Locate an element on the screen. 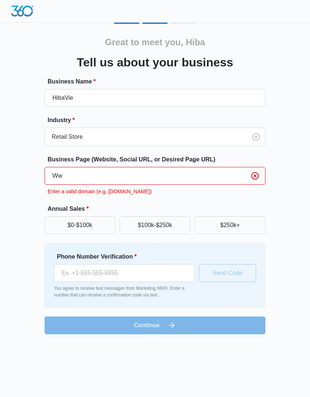  h2: Great to meet you, Hiba is located at coordinates (154, 42).